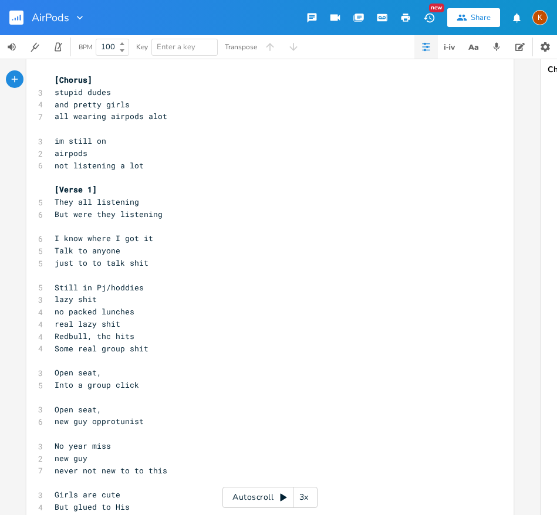 The image size is (557, 515). Describe the element at coordinates (102, 349) in the screenshot. I see `span: Some real group shit` at that location.